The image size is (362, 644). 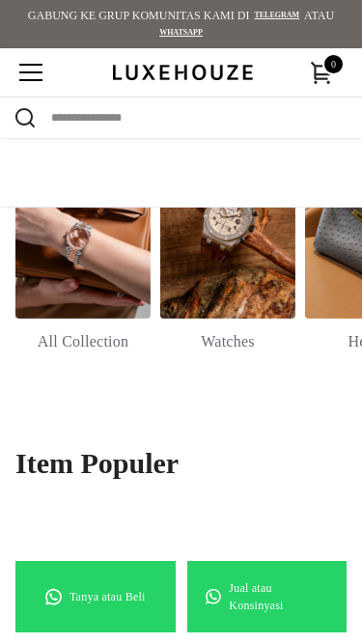 What do you see at coordinates (325, 118) in the screenshot?
I see `button: Cari` at bounding box center [325, 118].